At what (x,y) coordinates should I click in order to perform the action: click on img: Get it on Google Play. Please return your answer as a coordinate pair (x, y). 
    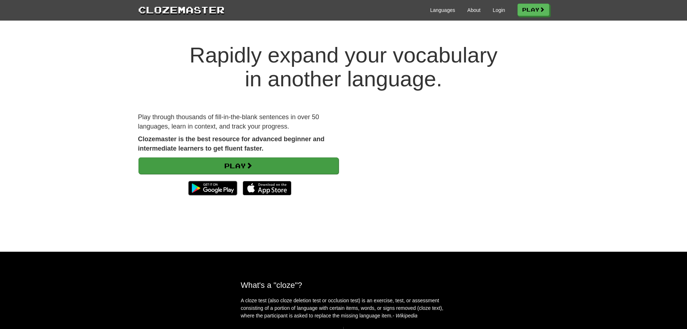
    Looking at the image, I should click on (212, 188).